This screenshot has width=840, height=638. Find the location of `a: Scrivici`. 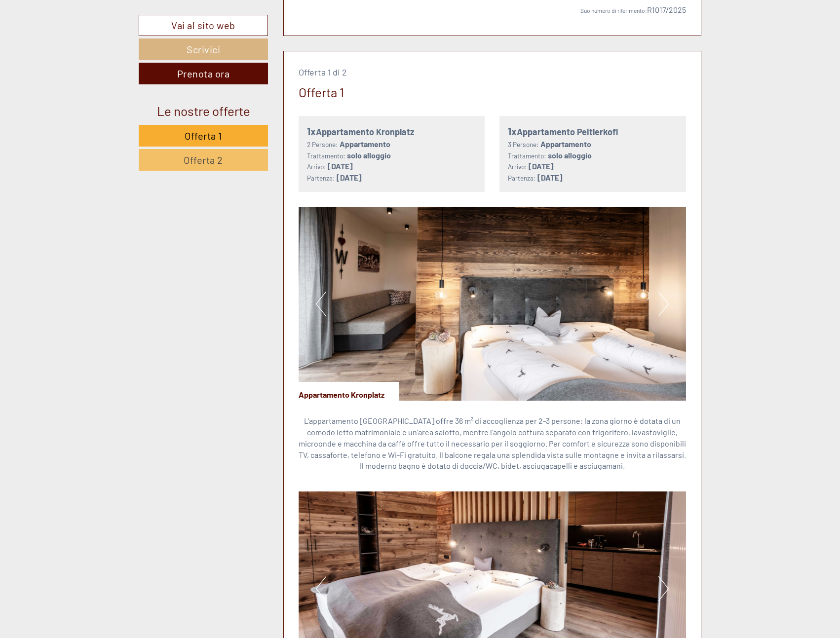

a: Scrivici is located at coordinates (204, 49).